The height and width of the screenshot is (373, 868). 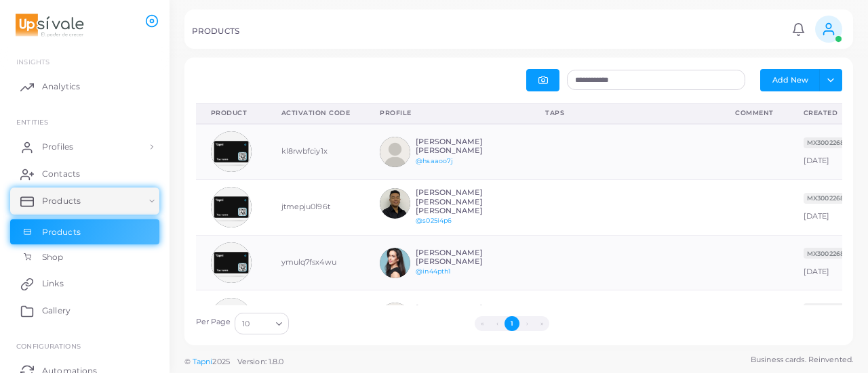 What do you see at coordinates (246, 324) in the screenshot?
I see `span: 10` at bounding box center [246, 324].